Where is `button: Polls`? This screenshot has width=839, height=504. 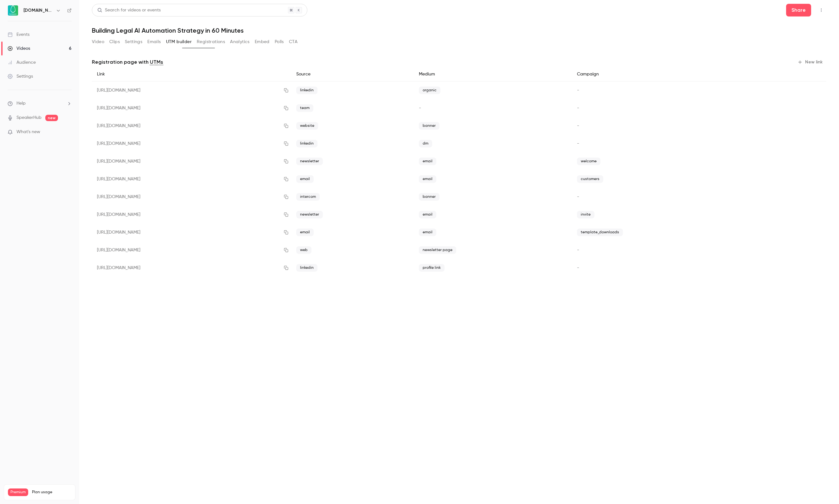
button: Polls is located at coordinates (279, 42).